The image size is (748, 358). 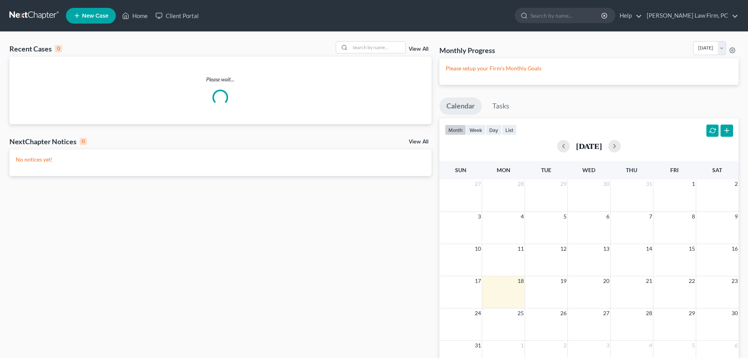 What do you see at coordinates (521, 249) in the screenshot?
I see `span: 11` at bounding box center [521, 249].